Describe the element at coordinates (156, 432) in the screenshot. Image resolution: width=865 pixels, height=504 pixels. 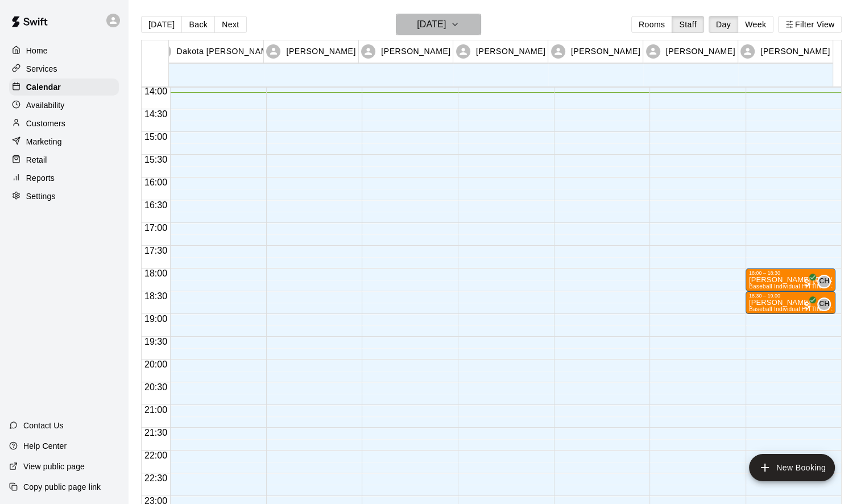
I see `span: 21:30` at that location.